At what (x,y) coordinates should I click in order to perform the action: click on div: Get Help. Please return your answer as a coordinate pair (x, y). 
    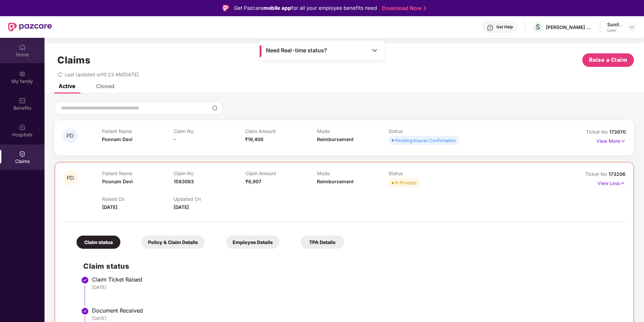
    Looking at the image, I should click on (505, 27).